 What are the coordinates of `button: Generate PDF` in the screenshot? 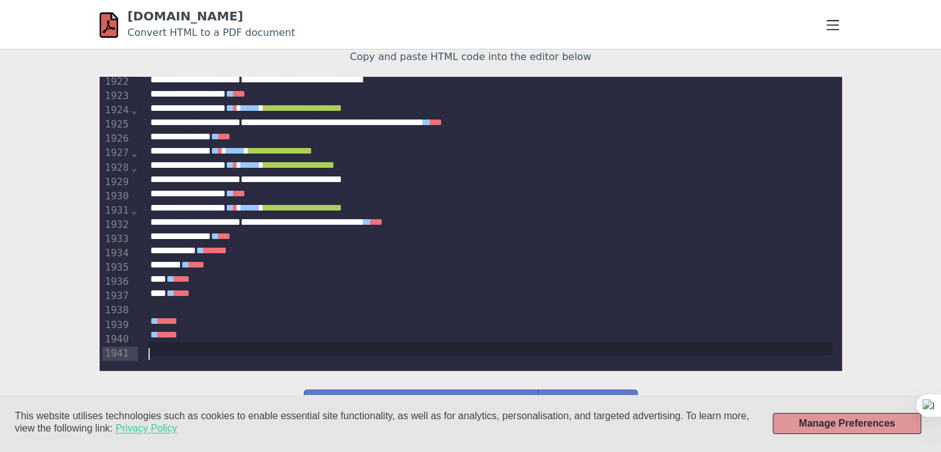 It's located at (421, 408).